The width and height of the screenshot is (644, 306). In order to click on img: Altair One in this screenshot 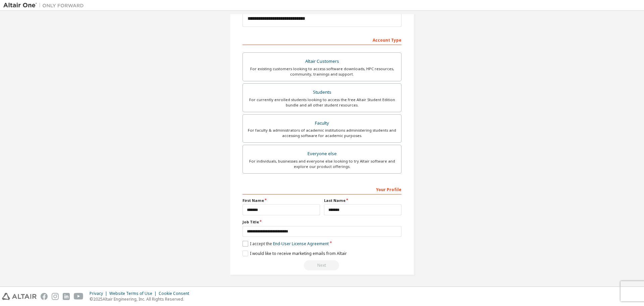, I will do `click(46, 6)`.